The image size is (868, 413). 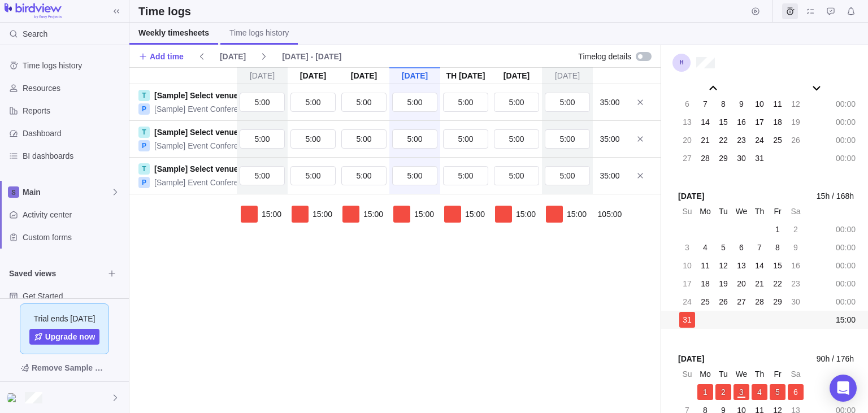 What do you see at coordinates (741, 122) in the screenshot?
I see `span: 16` at bounding box center [741, 122].